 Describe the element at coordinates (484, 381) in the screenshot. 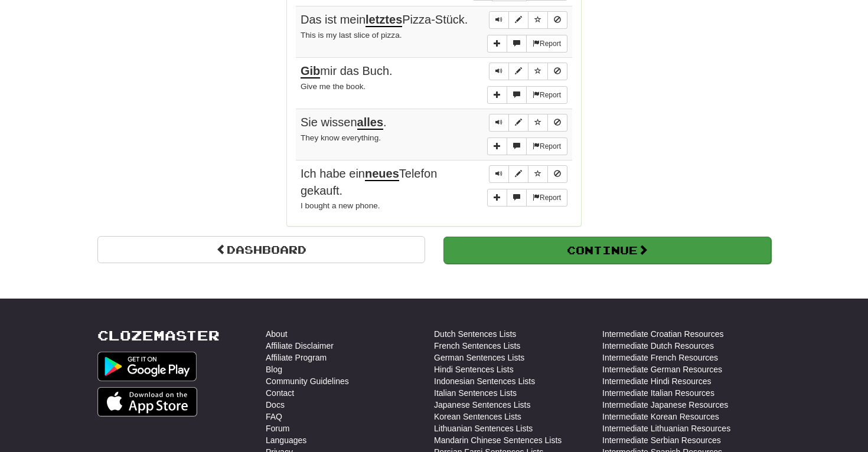

I see `a: Indonesian Sentences Lists` at that location.